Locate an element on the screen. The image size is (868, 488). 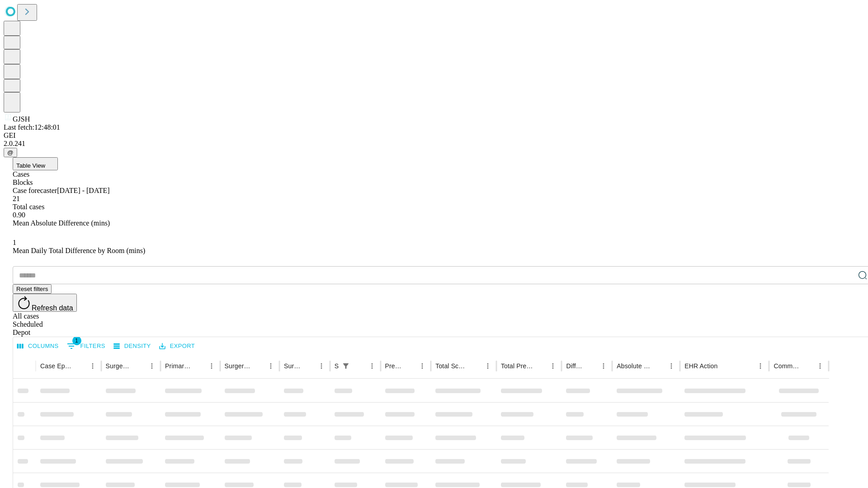
div: Surgery Date is located at coordinates (292, 366).